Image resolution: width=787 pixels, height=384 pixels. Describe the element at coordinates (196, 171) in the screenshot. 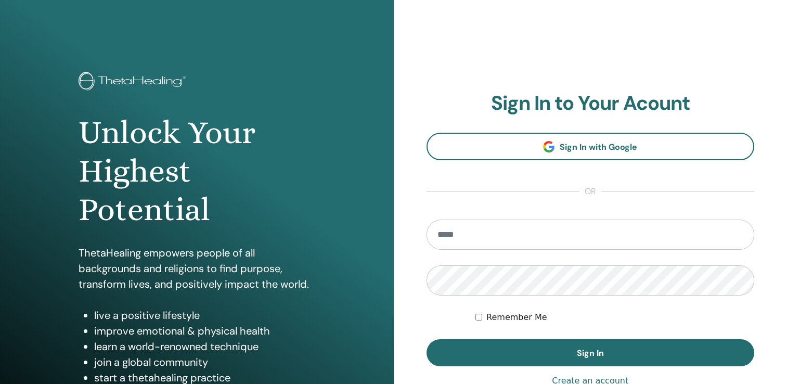

I see `h1: Unlock Your Highest Potential` at that location.